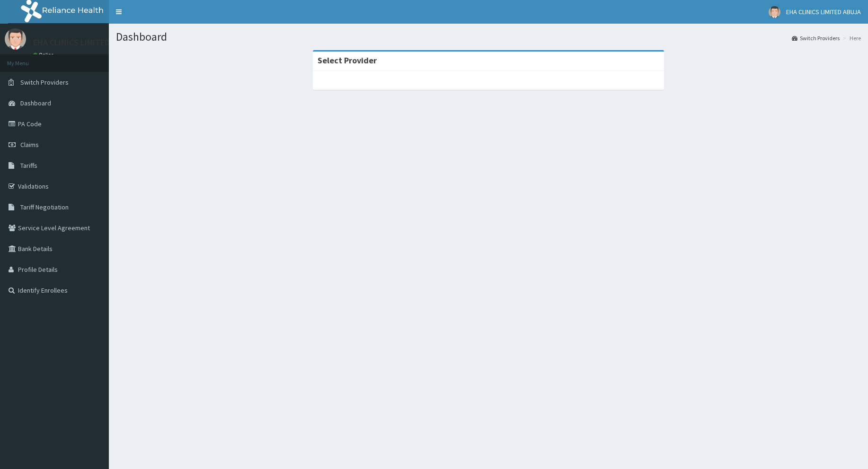 The width and height of the screenshot is (868, 469). What do you see at coordinates (850, 38) in the screenshot?
I see `li: Here` at bounding box center [850, 38].